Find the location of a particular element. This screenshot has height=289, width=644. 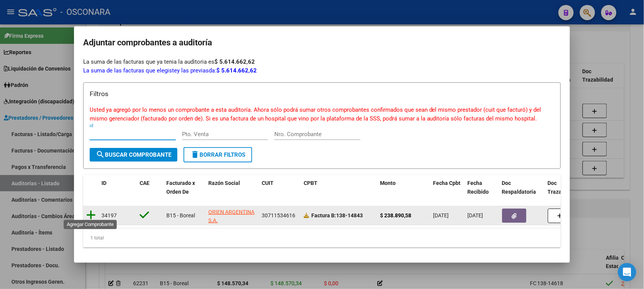

datatable-header-cell: CAE is located at coordinates (150, 187).